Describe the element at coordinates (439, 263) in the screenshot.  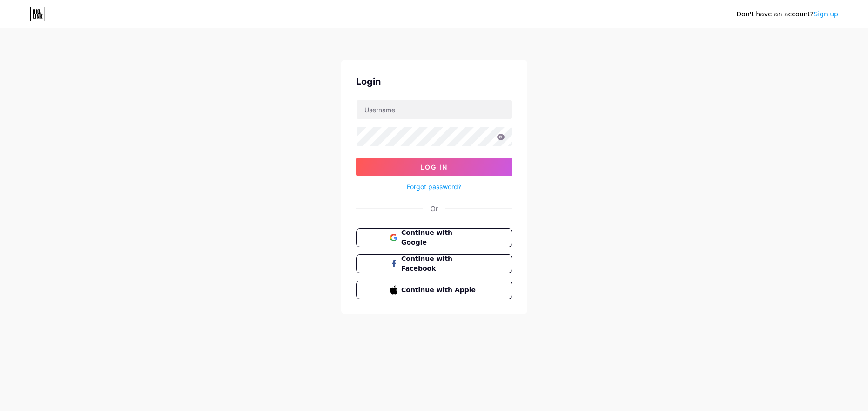
I see `span: Continue with Facebook` at that location.